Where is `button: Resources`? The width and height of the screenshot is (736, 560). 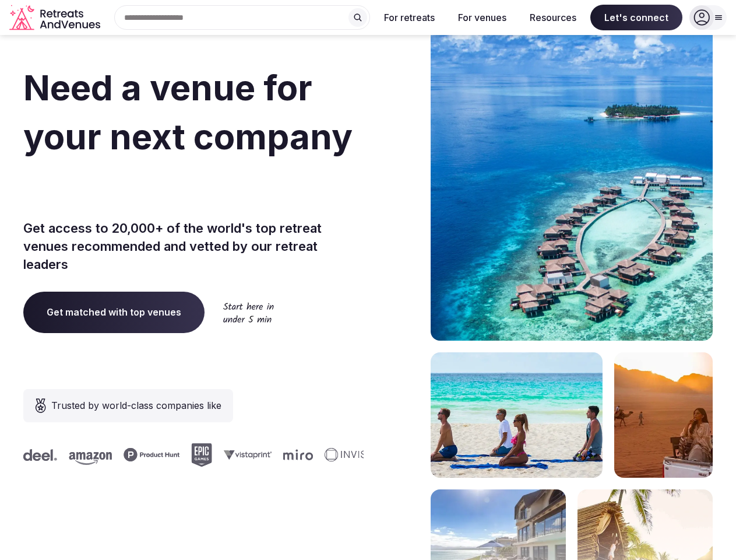
button: Resources is located at coordinates (553, 17).